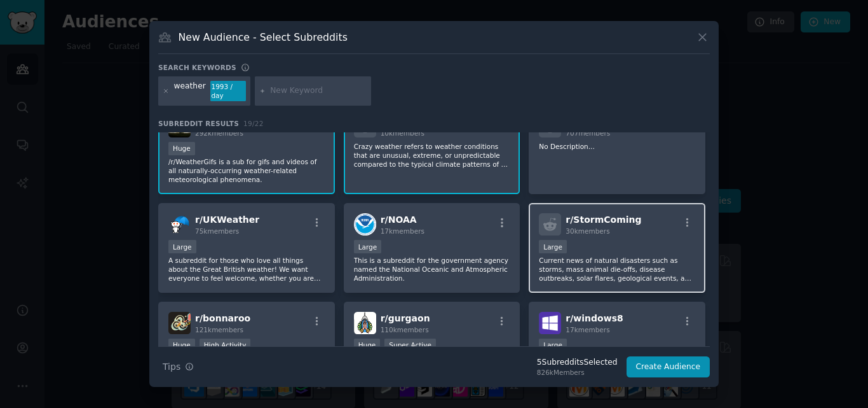  What do you see at coordinates (410, 344) in the screenshot?
I see `div: Super Active` at bounding box center [410, 344].